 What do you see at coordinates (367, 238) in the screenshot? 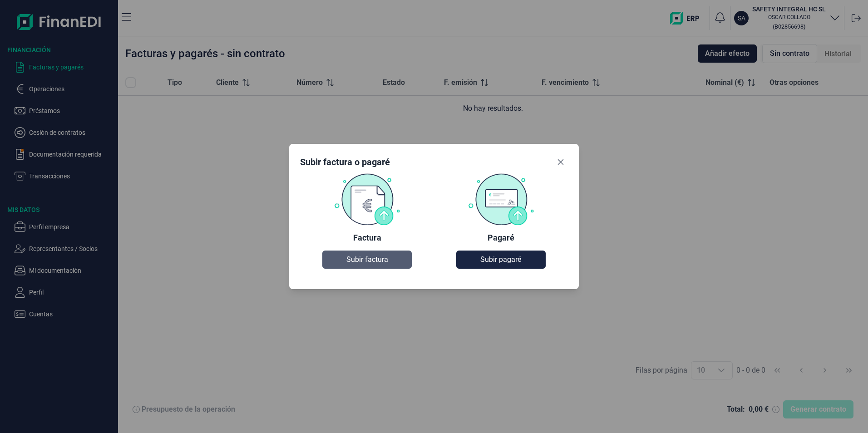
I see `div: Factura` at bounding box center [367, 238].